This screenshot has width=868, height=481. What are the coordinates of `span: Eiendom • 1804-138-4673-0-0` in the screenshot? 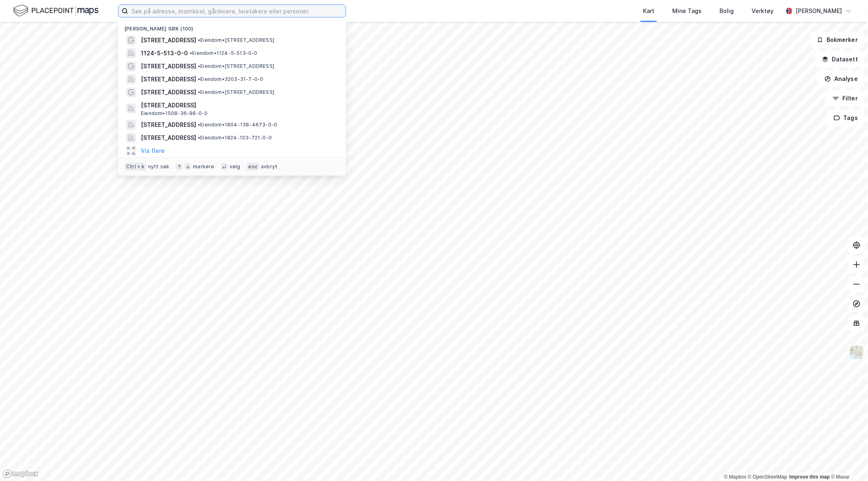 It's located at (238, 125).